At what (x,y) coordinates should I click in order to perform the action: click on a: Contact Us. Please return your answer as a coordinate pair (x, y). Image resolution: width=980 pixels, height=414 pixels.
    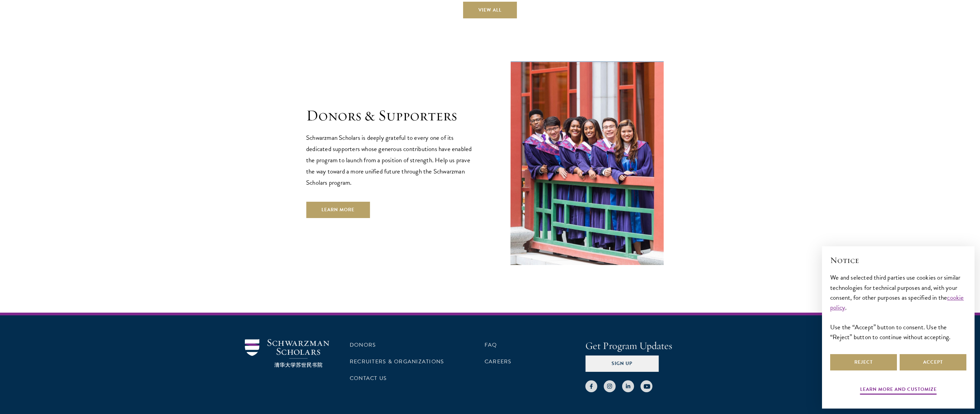
    Looking at the image, I should click on (368, 378).